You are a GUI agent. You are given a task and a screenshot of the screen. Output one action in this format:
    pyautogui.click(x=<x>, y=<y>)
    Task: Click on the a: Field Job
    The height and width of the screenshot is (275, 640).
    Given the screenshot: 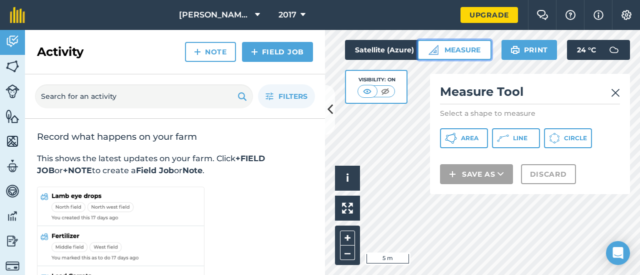 What is the action you would take?
    pyautogui.click(x=277, y=52)
    